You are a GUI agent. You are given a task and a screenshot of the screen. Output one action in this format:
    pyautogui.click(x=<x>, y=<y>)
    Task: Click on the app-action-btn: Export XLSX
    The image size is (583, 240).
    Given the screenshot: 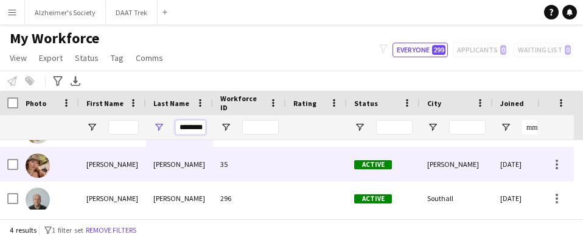 What is the action you would take?
    pyautogui.click(x=75, y=81)
    